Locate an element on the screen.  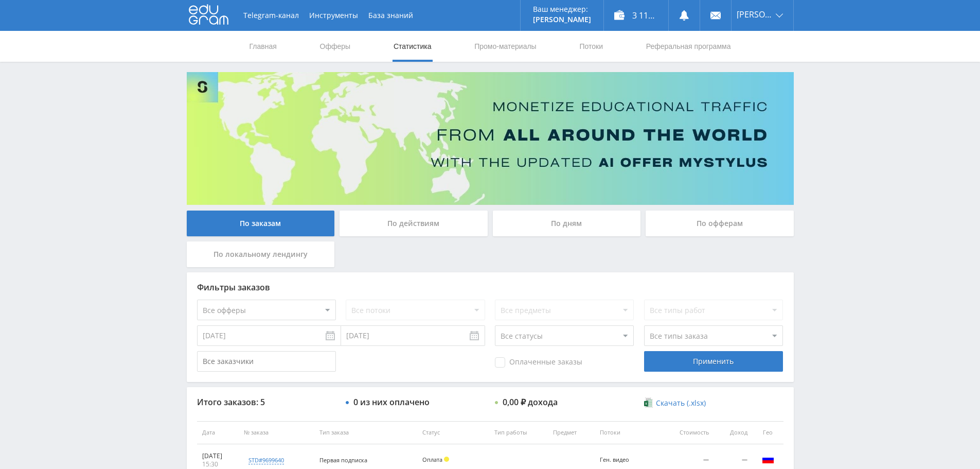
th: Тип работы is located at coordinates (519, 432).